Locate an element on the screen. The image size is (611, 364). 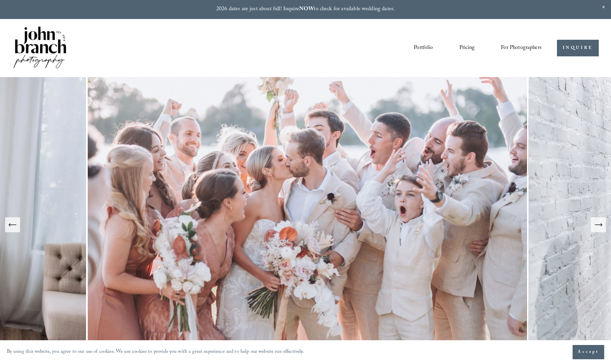
a: folder dropdown is located at coordinates (521, 48).